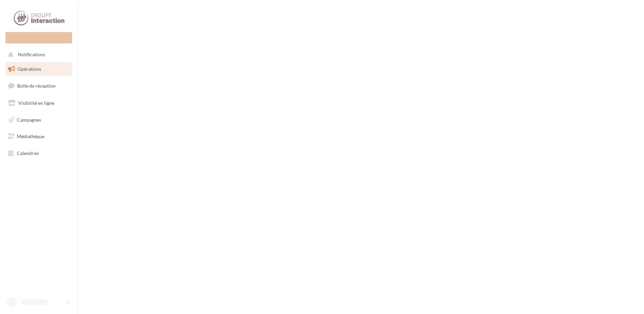  Describe the element at coordinates (39, 120) in the screenshot. I see `a: Campagnes` at that location.